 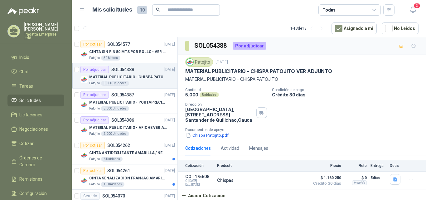 I want to click on p: Documentos de apoyo, so click(x=304, y=130).